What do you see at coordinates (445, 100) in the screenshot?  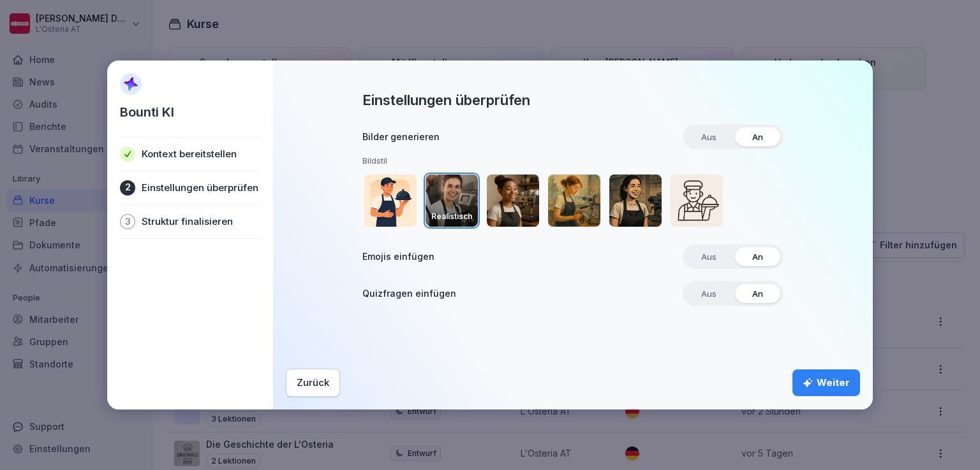 I see `h2: Einstellungen überprüfen` at bounding box center [445, 100].